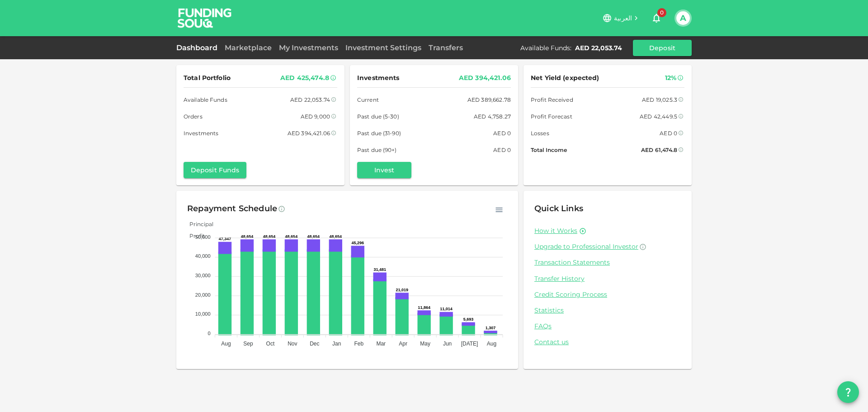 This screenshot has height=412, width=868. What do you see at coordinates (368, 99) in the screenshot?
I see `span: Current` at bounding box center [368, 99].